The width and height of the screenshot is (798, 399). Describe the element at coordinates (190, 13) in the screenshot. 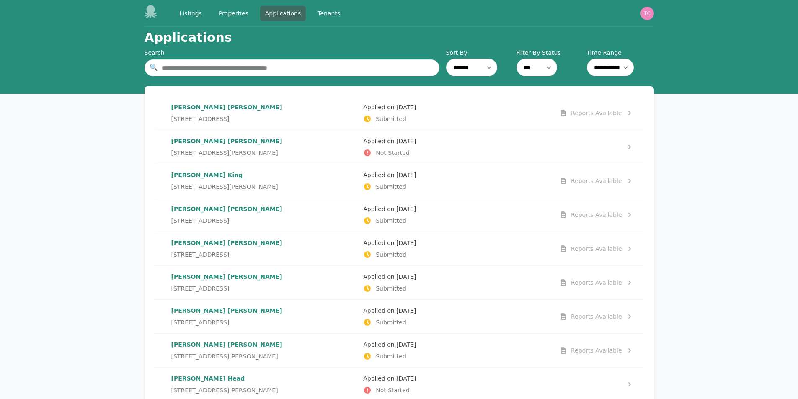

I see `a: Listings` at that location.